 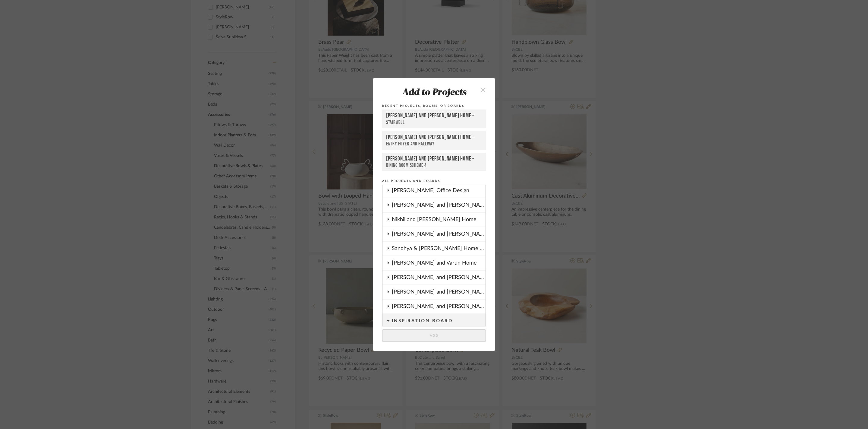 I want to click on button: Add, so click(x=434, y=335).